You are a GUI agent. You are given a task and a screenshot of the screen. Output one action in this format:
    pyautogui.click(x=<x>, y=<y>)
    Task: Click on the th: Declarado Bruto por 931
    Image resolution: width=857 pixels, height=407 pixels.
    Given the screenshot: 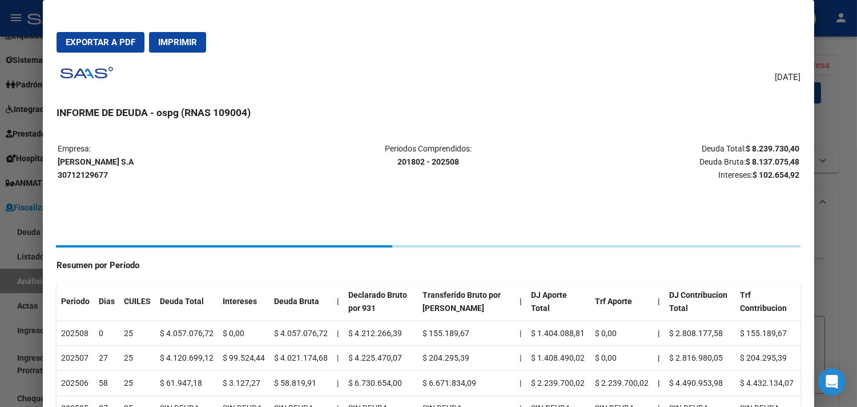 What is the action you would take?
    pyautogui.click(x=381, y=302)
    